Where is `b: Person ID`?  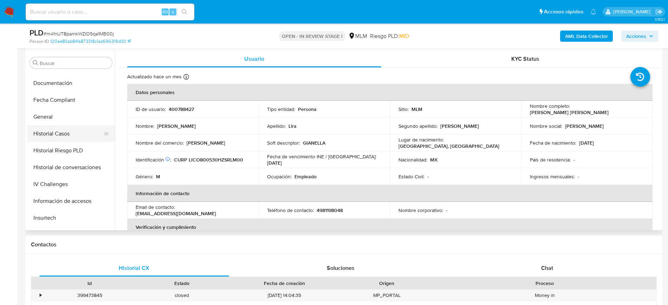
b: Person ID is located at coordinates (39, 41).